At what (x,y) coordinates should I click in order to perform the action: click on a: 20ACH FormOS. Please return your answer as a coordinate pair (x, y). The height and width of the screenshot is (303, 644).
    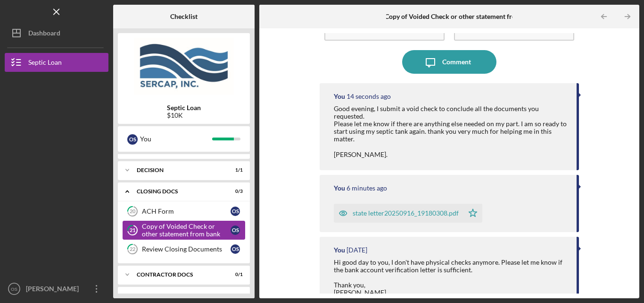
    Looking at the image, I should click on (184, 211).